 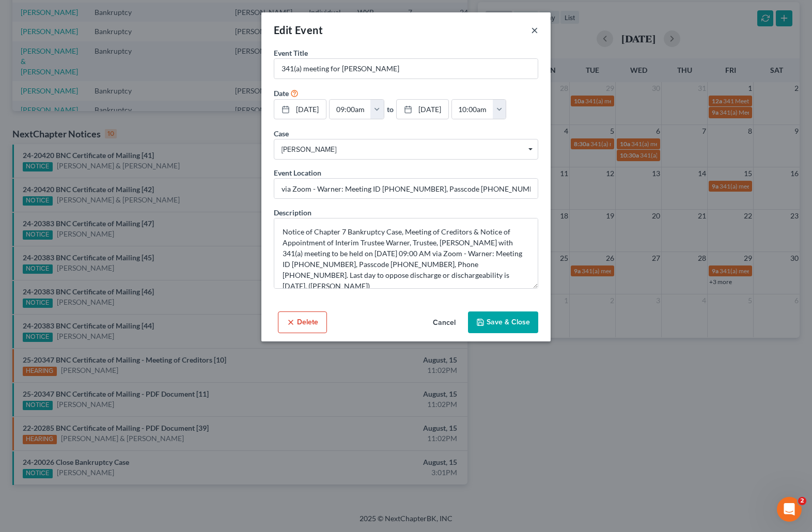 I want to click on label: Case, so click(x=281, y=133).